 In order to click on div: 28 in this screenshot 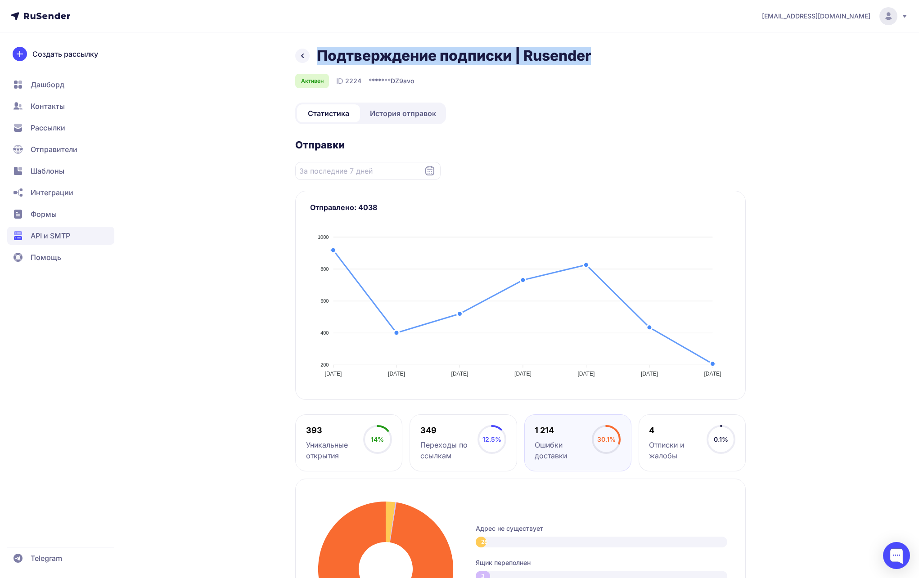, I will do `click(481, 542)`.